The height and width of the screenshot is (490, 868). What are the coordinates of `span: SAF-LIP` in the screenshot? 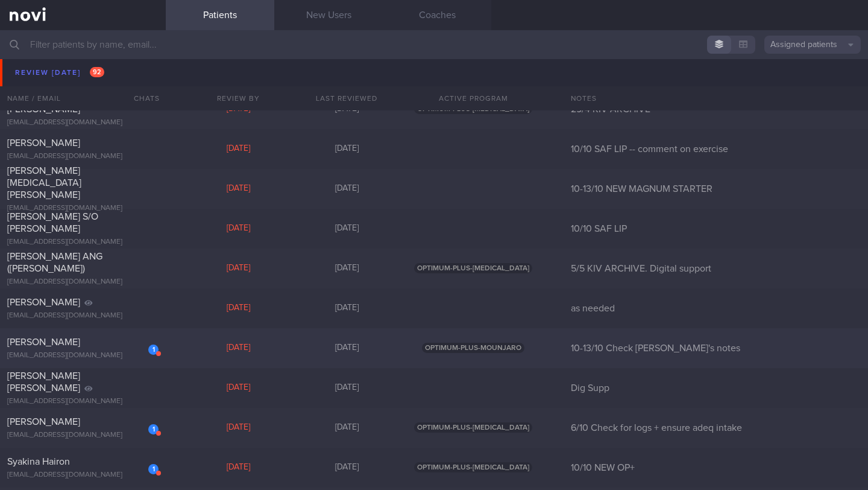 It's located at (473, 69).